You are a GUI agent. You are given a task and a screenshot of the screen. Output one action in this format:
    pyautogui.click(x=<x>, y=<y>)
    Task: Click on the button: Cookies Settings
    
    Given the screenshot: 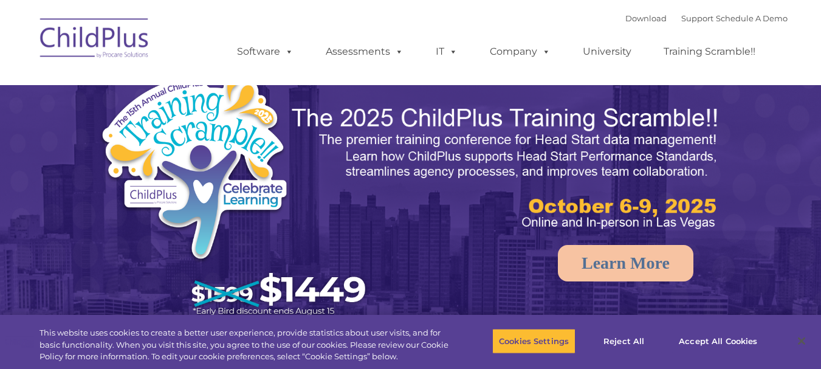 What is the action you would take?
    pyautogui.click(x=534, y=341)
    